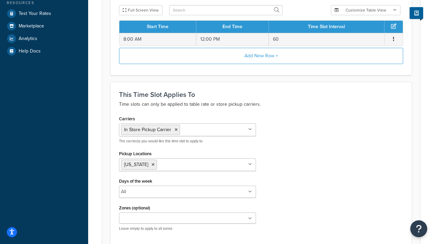  Describe the element at coordinates (44, 14) in the screenshot. I see `li: Test Your Rates` at that location.